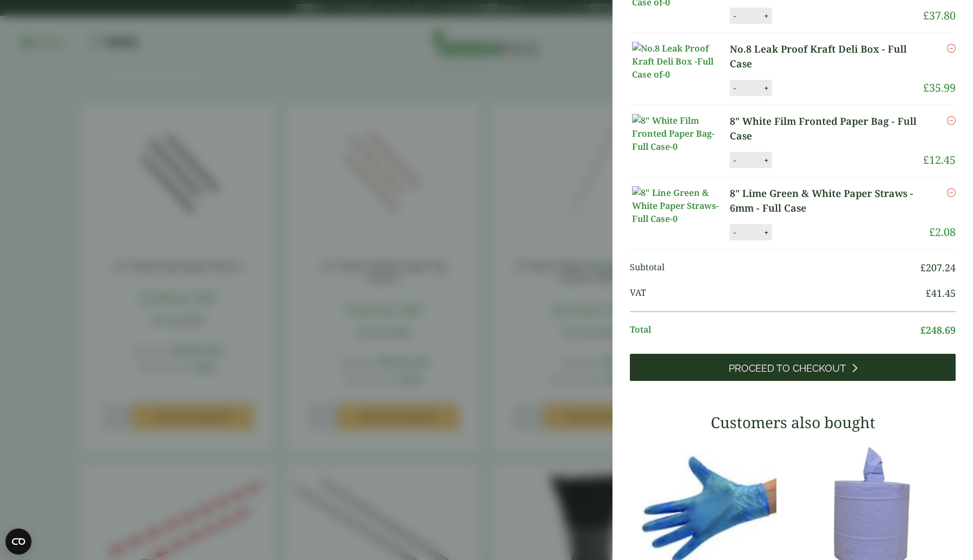 The width and height of the screenshot is (973, 560). I want to click on h3: Customers also bought, so click(793, 423).